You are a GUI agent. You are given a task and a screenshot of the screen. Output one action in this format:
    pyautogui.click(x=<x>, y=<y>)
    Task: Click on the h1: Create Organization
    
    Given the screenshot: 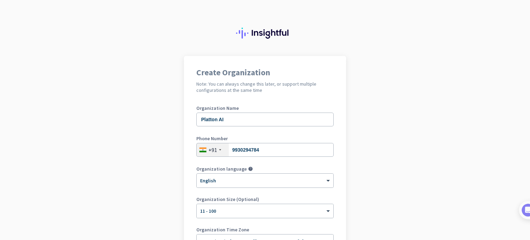 What is the action you would take?
    pyautogui.click(x=265, y=72)
    